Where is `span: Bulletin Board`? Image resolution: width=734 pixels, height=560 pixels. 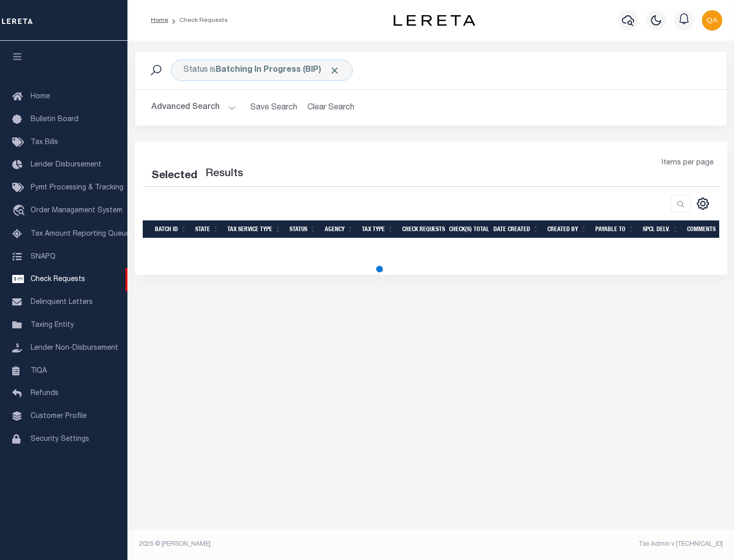
span: Bulletin Board is located at coordinates (55, 120).